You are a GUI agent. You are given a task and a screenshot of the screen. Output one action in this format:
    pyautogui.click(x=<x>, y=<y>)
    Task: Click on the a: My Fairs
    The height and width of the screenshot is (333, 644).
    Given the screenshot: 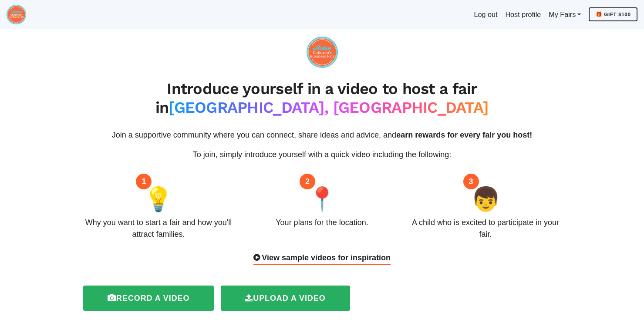 What is the action you would take?
    pyautogui.click(x=565, y=14)
    